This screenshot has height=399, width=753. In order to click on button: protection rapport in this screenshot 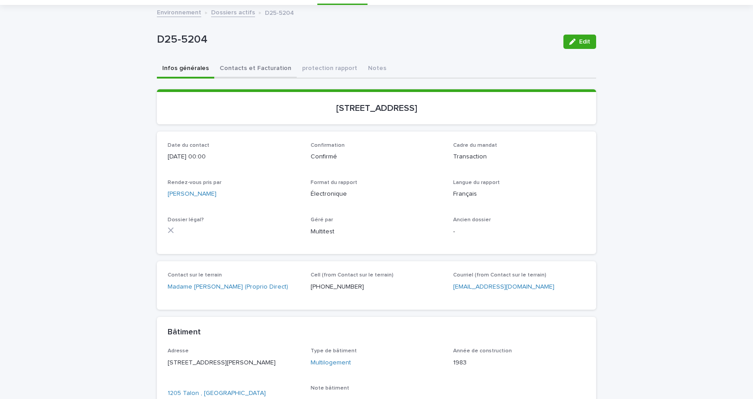, I will do `click(330, 69)`.